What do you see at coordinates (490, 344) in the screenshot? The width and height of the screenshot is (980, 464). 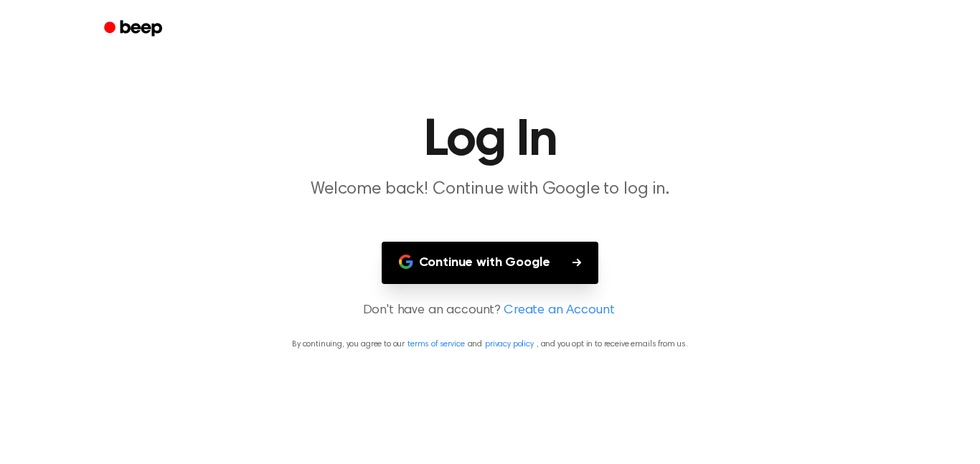 I see `p: By continuing, you agree to our and , and you opt in to receive emails from us.` at bounding box center [490, 344].